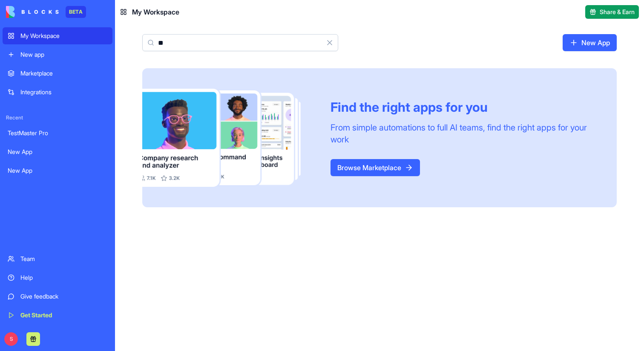  What do you see at coordinates (156, 12) in the screenshot?
I see `span: My Workspace` at bounding box center [156, 12].